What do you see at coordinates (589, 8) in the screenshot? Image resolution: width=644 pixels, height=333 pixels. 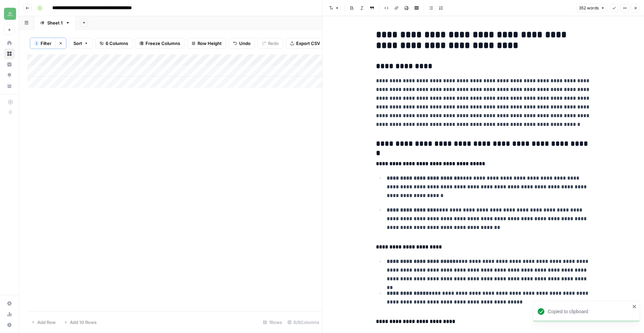 I see `span: 352 words` at bounding box center [589, 8].